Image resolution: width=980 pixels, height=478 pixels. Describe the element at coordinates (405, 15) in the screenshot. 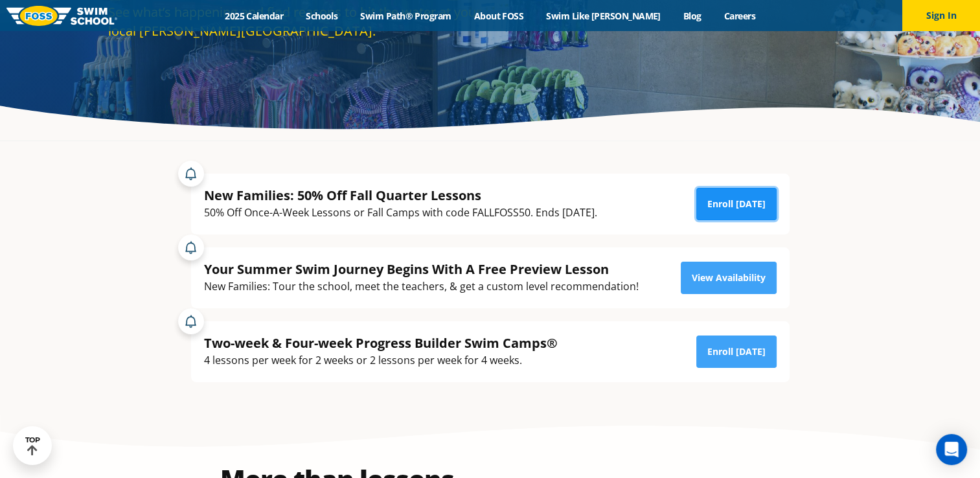

I see `a: Swim Path® Program` at that location.